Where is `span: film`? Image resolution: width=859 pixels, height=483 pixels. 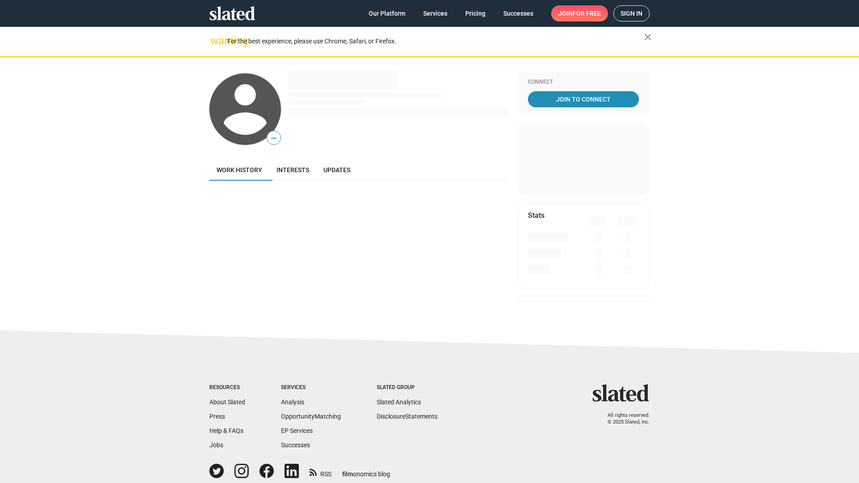 span: film is located at coordinates (348, 474).